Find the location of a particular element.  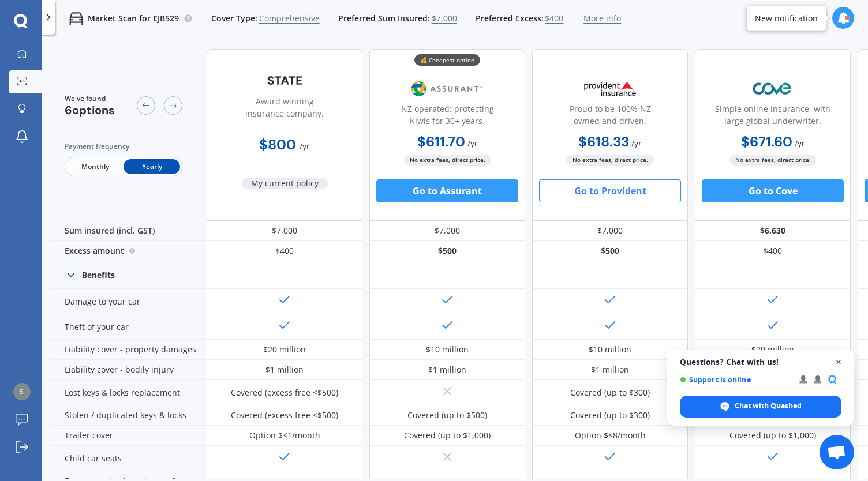

b: $800 is located at coordinates (278, 145).